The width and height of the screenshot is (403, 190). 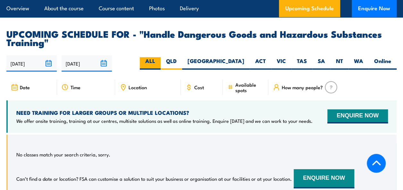 What do you see at coordinates (150, 63) in the screenshot?
I see `label: ALL` at bounding box center [150, 63].